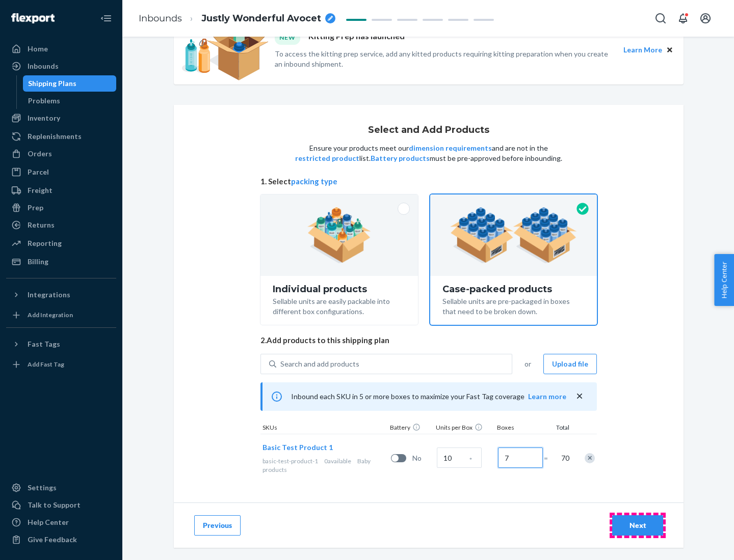 The height and width of the screenshot is (560, 734). What do you see at coordinates (422, 459) in the screenshot?
I see `span: No` at bounding box center [422, 459].